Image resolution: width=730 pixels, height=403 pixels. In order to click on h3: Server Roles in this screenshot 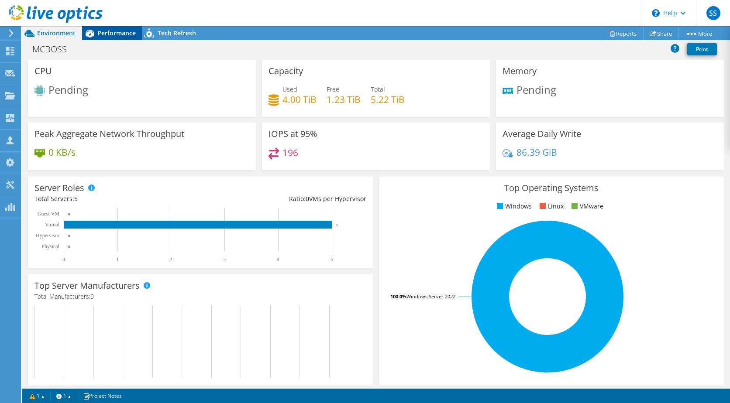, I will do `click(59, 188)`.